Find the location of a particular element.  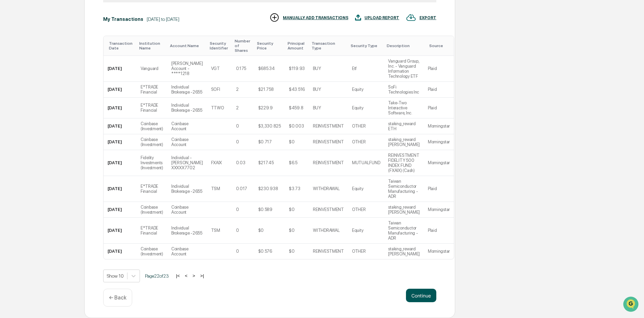

div: UPLOAD REPORT is located at coordinates (381, 18).